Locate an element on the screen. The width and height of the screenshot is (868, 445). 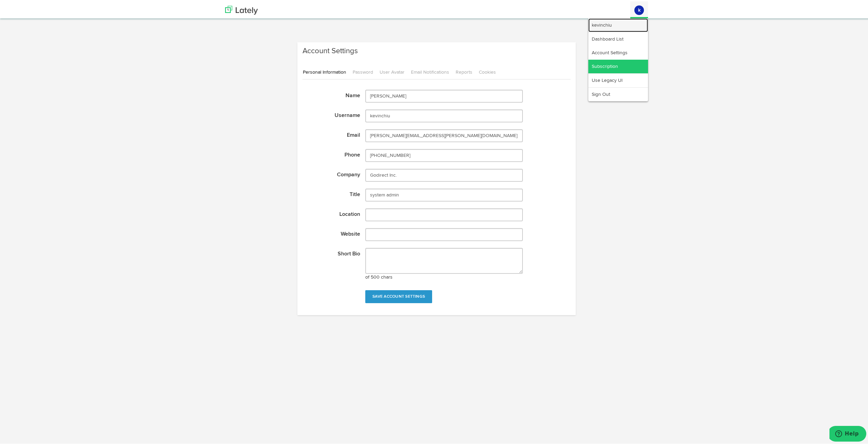
p: of 500 chars is located at coordinates (444, 276).